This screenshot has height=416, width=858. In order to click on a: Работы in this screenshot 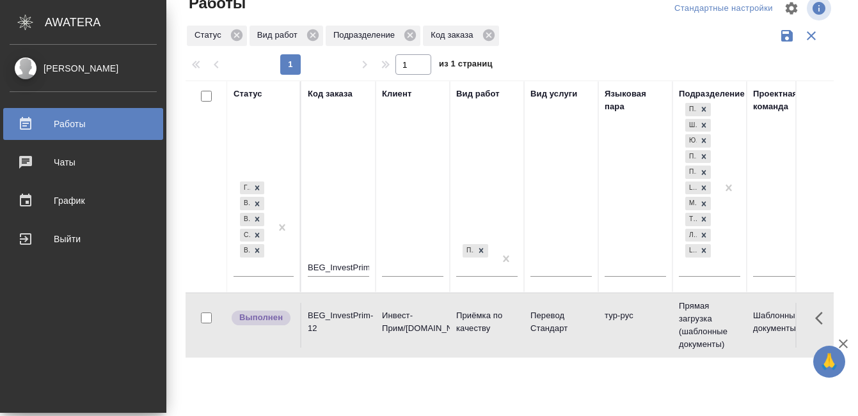, I will do `click(83, 124)`.